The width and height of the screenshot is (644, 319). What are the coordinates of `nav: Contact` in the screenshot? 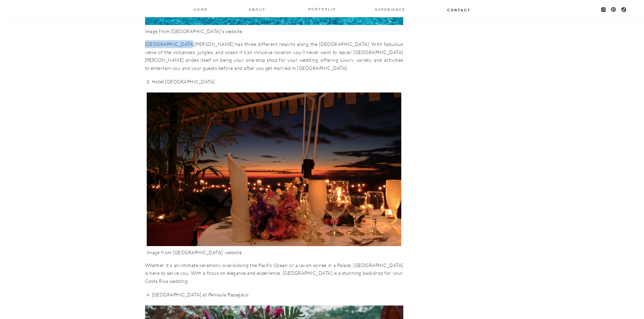 It's located at (459, 10).